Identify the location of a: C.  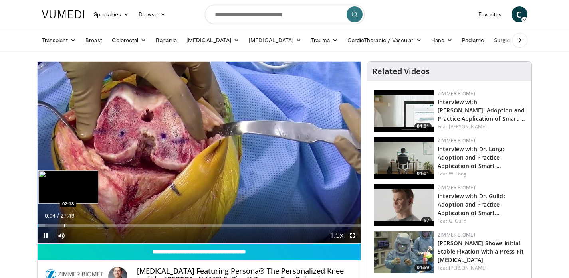
(520, 14).